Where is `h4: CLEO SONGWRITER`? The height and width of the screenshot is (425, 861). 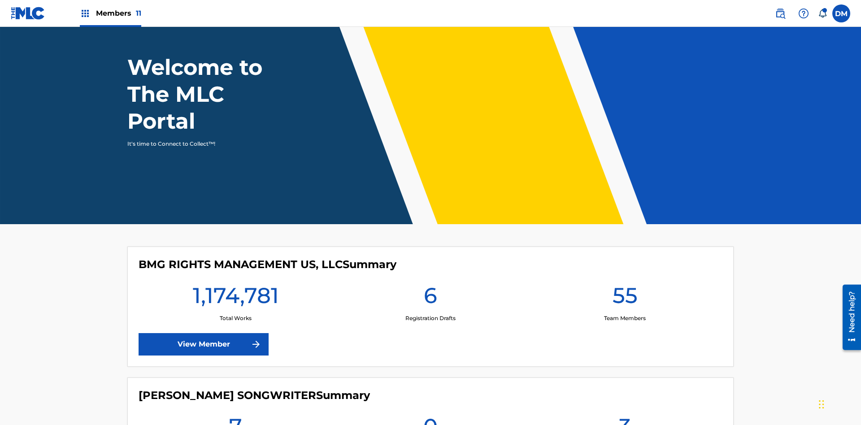 h4: CLEO SONGWRITER is located at coordinates (254, 396).